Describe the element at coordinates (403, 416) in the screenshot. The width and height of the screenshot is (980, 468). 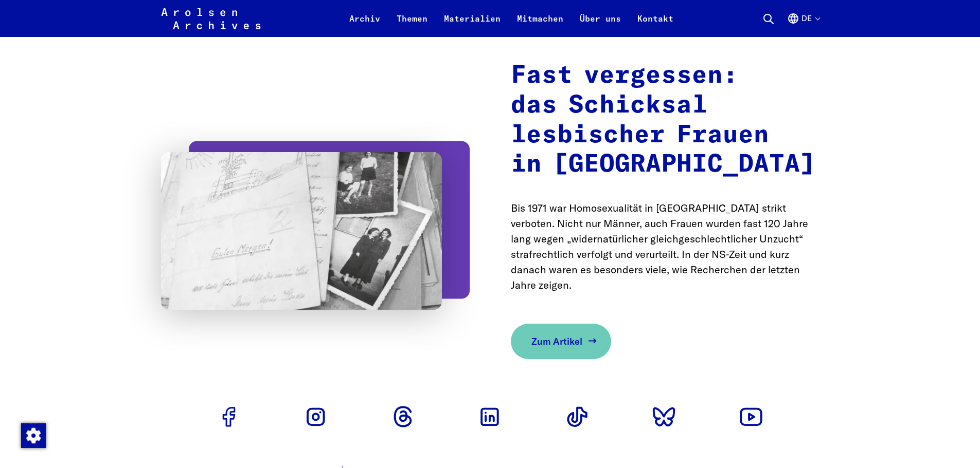
I see `a: Zum Threads Profil` at that location.